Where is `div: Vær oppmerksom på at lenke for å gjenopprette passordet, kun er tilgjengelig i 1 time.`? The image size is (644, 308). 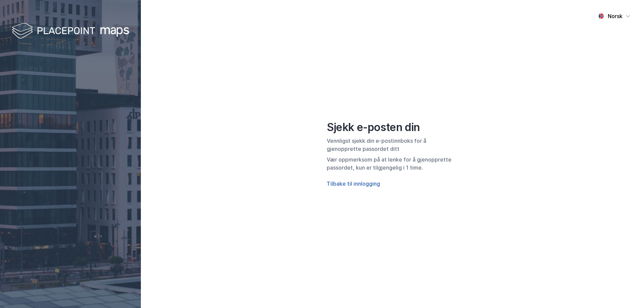 div: Vær oppmerksom på at lenke for å gjenopprette passordet, kun er tilgjengelig i 1 time. is located at coordinates (392, 163).